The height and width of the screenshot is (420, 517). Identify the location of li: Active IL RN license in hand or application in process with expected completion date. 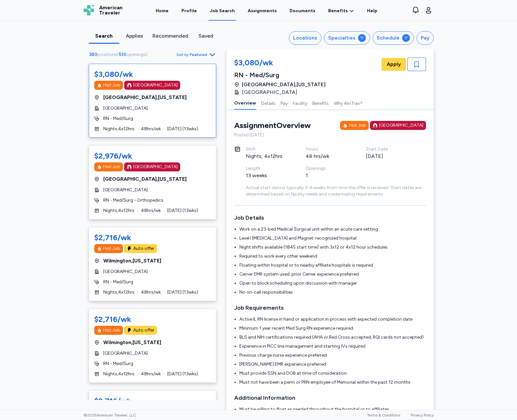
(332, 320).